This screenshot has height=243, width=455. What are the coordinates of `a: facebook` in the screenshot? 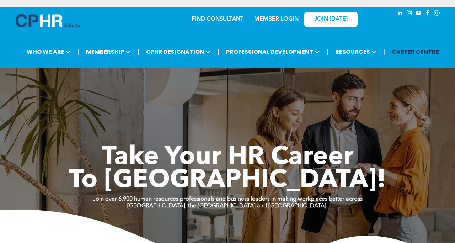 It's located at (427, 14).